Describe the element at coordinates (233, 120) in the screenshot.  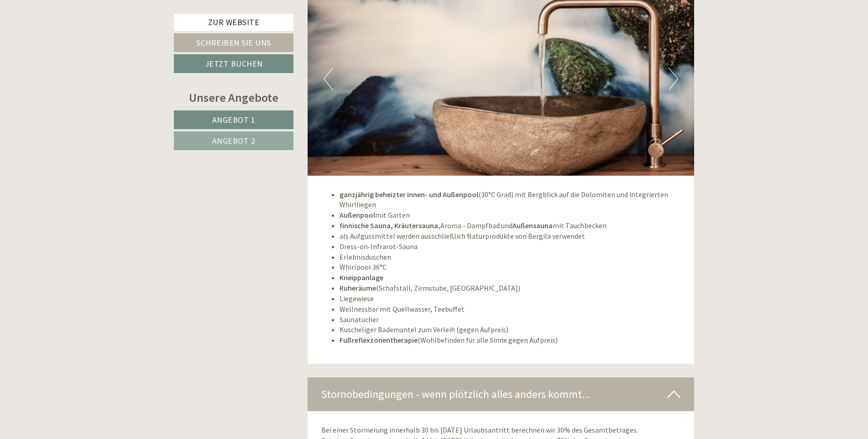
I see `span: Angebot 1` at that location.